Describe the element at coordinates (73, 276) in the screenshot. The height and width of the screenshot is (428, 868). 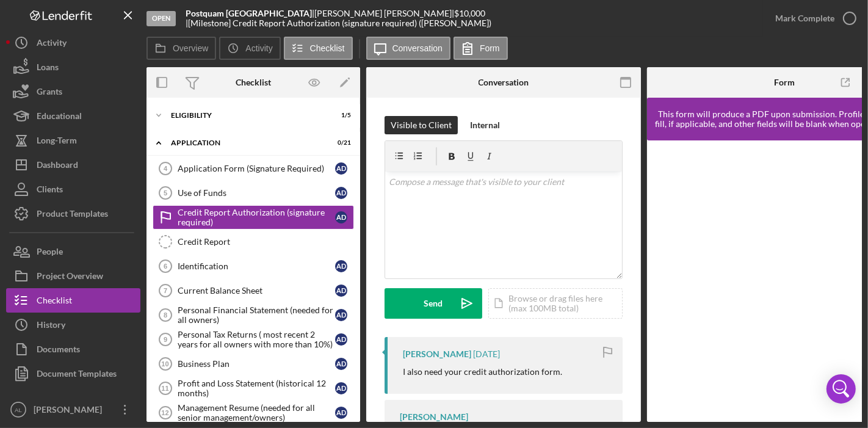
I see `button: Project Overview` at that location.